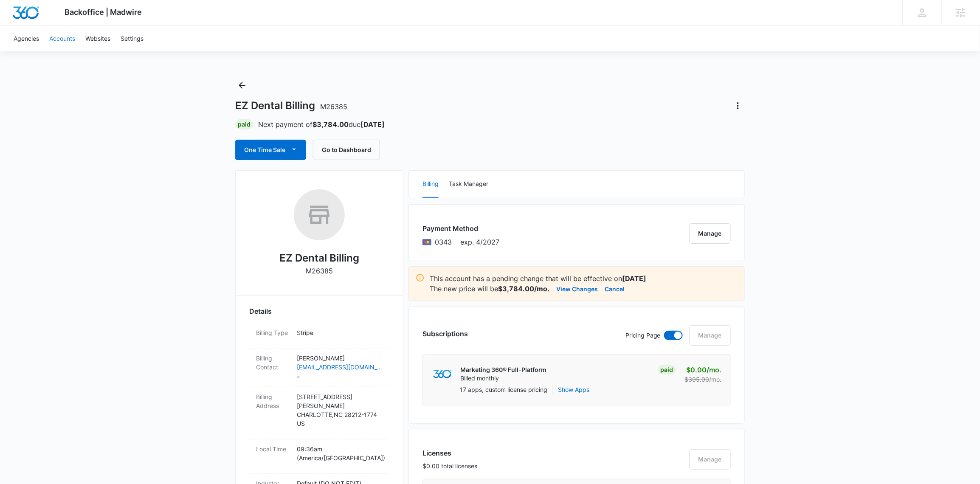  I want to click on a: Websites, so click(97, 38).